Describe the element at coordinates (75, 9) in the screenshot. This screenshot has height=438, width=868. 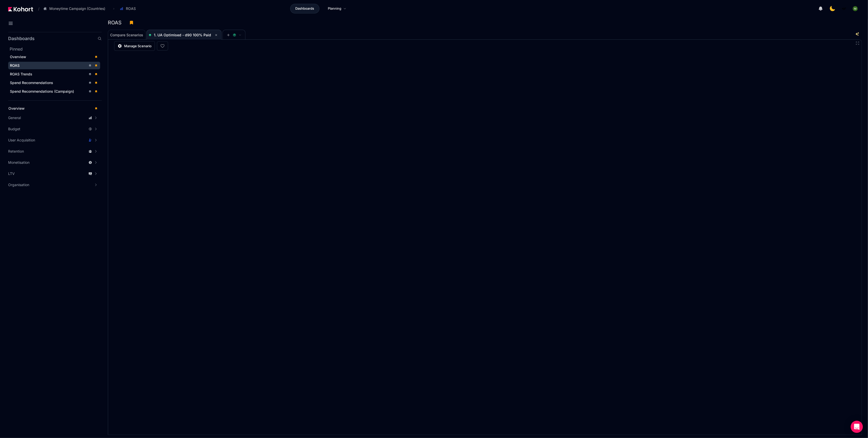
I see `button: Moneytime Campaign (Countries)` at that location.